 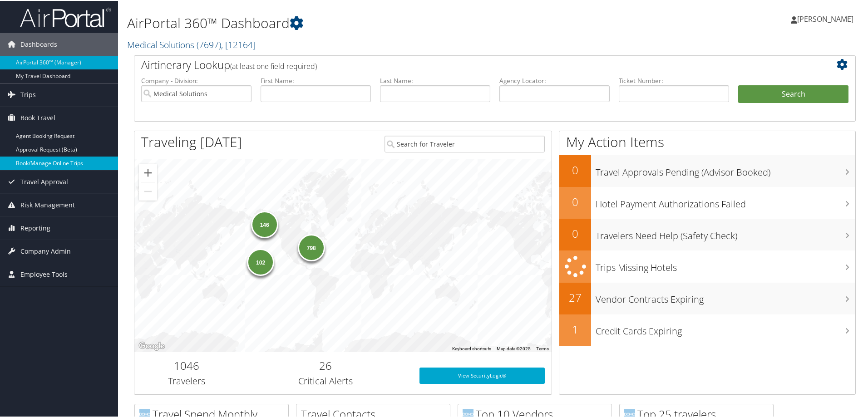 I want to click on h3: Credit Cards Expiring, so click(x=725, y=328).